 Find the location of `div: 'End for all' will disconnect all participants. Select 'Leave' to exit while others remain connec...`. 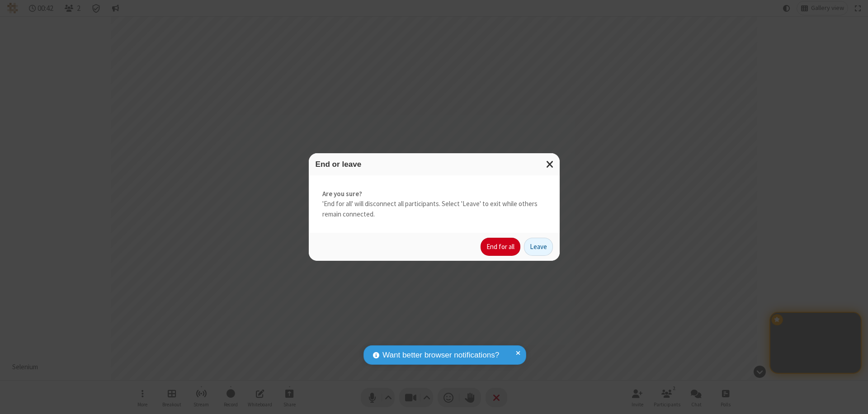

div: 'End for all' will disconnect all participants. Select 'Leave' to exit while others remain connec... is located at coordinates (434, 204).